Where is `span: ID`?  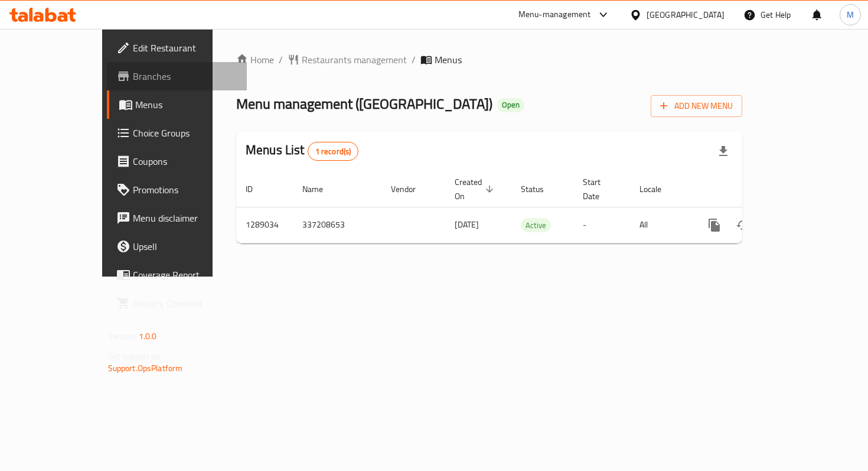
span: ID is located at coordinates (257, 189).